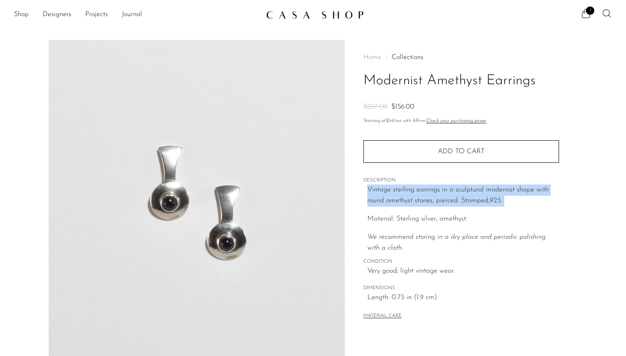 The image size is (626, 356). Describe the element at coordinates (21, 15) in the screenshot. I see `a: Shop` at that location.